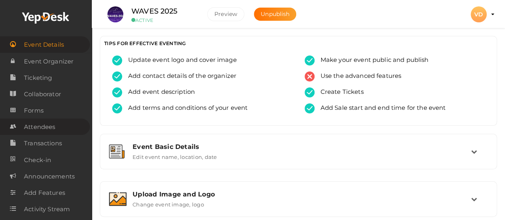 This screenshot has width=505, height=220. What do you see at coordinates (40, 127) in the screenshot?
I see `span: Attendees` at bounding box center [40, 127].